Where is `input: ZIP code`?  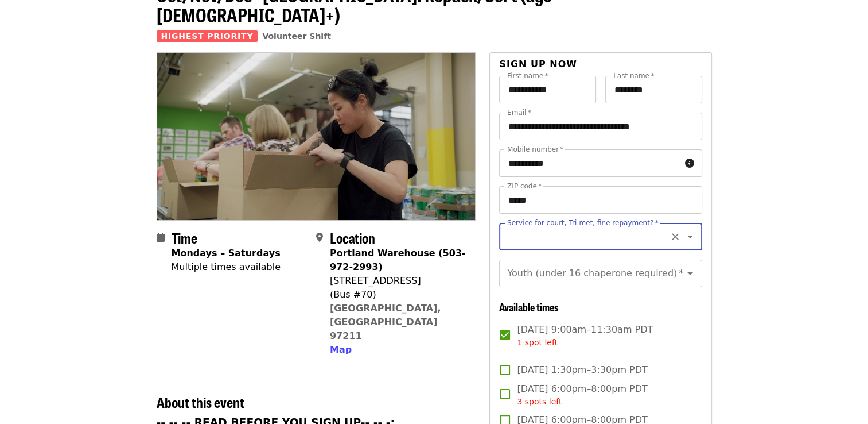 input: ZIP code is located at coordinates (600, 200).